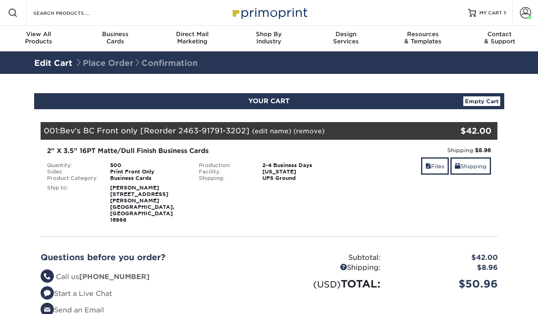  What do you see at coordinates (269, 34) in the screenshot?
I see `span: Shop By` at bounding box center [269, 34].